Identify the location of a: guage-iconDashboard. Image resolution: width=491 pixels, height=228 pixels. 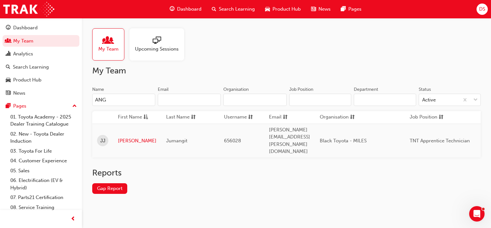
(185, 9).